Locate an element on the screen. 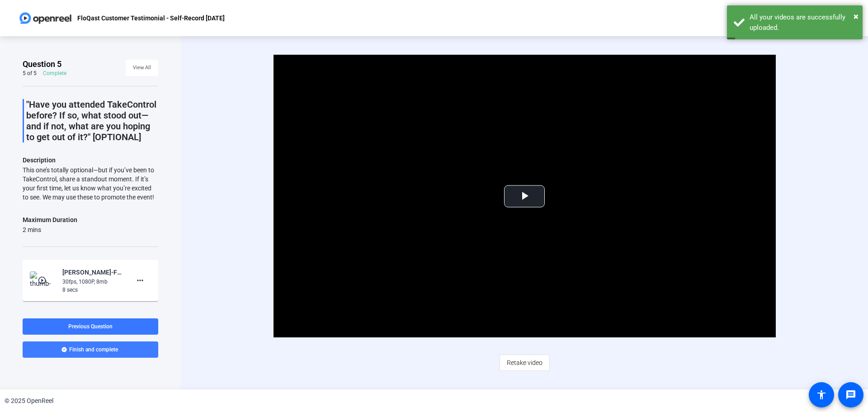 The width and height of the screenshot is (868, 412). button: Close is located at coordinates (856, 16).